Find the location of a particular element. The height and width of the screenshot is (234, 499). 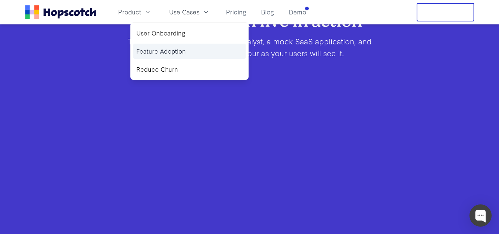

h2: See Hopscotch live in action is located at coordinates (250, 20).